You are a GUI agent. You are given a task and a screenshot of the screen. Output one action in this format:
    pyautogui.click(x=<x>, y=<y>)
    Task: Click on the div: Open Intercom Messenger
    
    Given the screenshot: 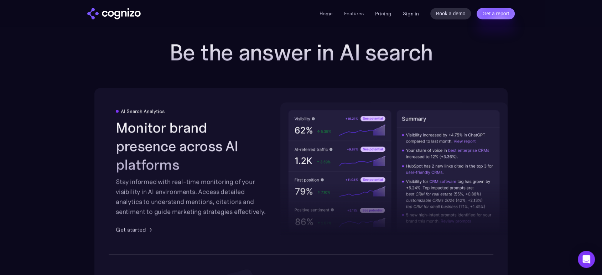 What is the action you would take?
    pyautogui.click(x=587, y=260)
    